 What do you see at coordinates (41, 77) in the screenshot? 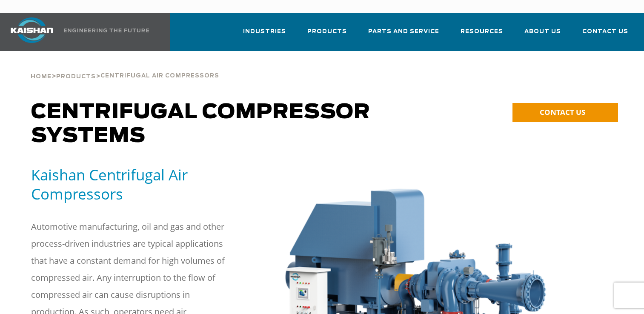
I see `span: Home` at bounding box center [41, 77].